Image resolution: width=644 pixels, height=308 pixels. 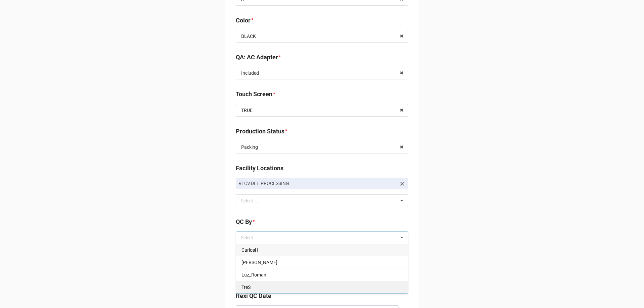 What do you see at coordinates (244, 222) in the screenshot?
I see `label: QC By` at bounding box center [244, 222].